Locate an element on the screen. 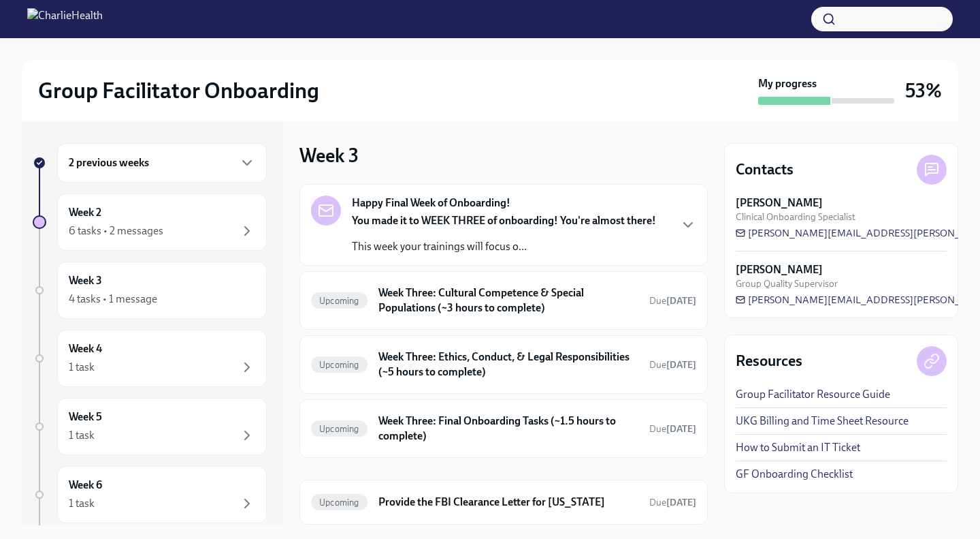 The width and height of the screenshot is (980, 539). span: October 6th, 2025 10:00 is located at coordinates (673, 364).